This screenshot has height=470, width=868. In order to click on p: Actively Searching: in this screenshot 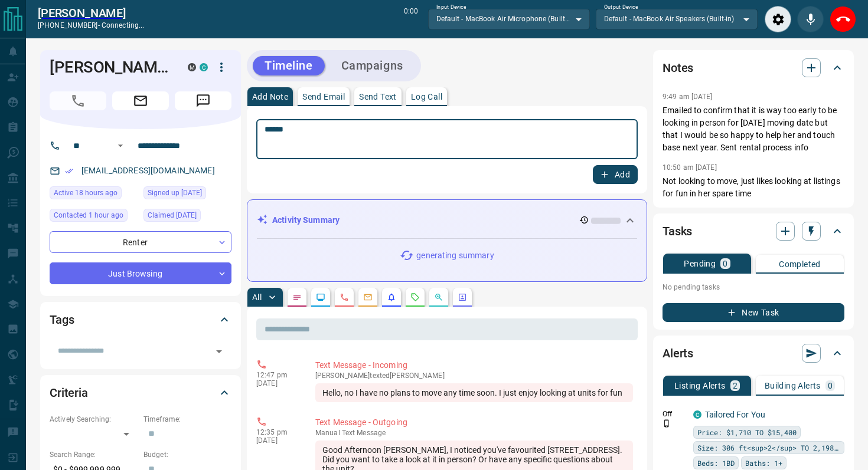, I will do `click(93, 420)`.